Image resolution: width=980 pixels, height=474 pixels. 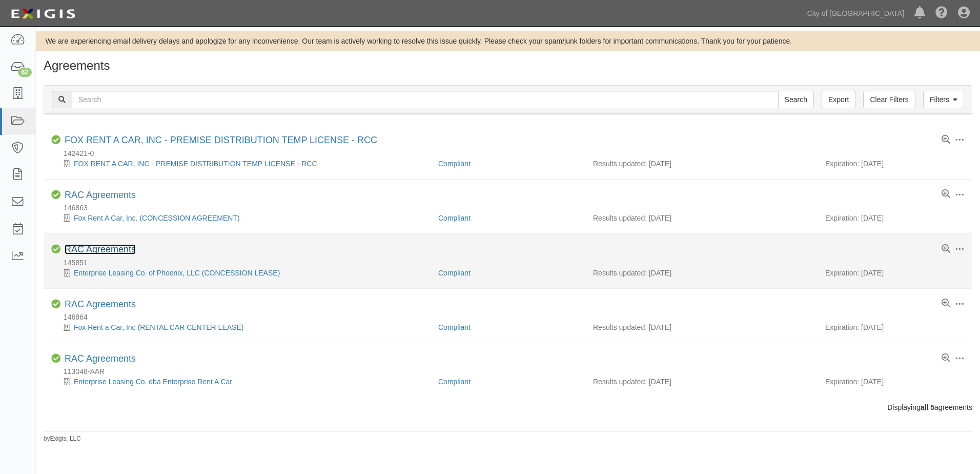 What do you see at coordinates (508, 41) in the screenshot?
I see `div: We are experiencing email delivery delays and apologize for any inconvenience. Our team is active...` at bounding box center [508, 41].